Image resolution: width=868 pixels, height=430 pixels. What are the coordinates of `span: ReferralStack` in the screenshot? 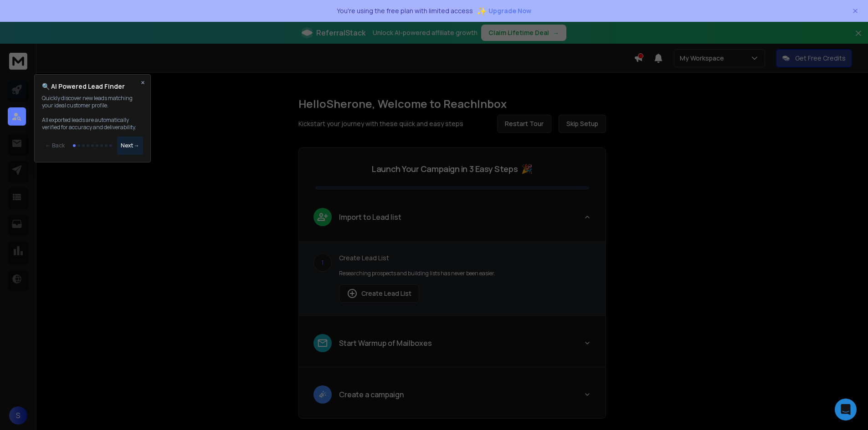 It's located at (341, 33).